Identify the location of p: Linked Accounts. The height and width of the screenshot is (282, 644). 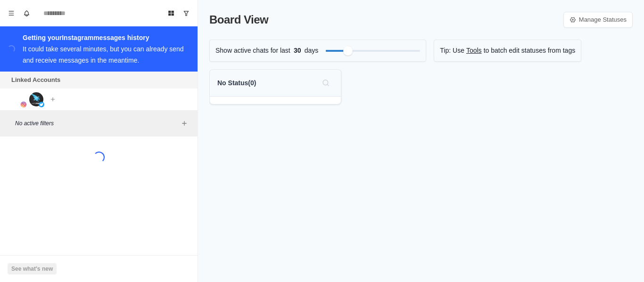
(36, 80).